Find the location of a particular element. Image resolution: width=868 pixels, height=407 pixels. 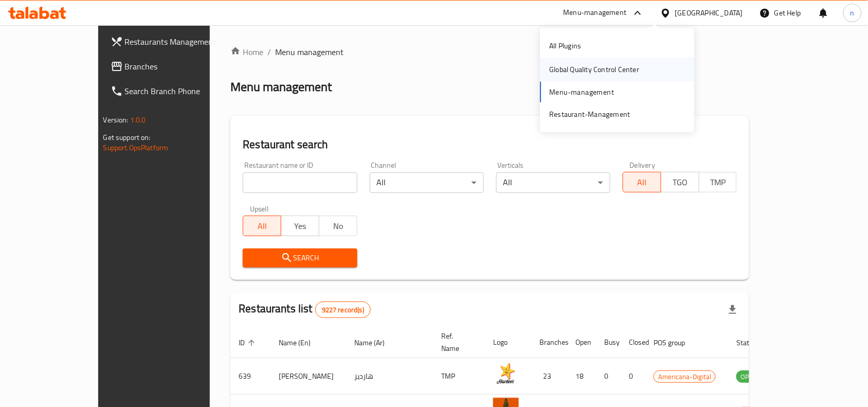

div: Menu-management is located at coordinates (595, 13).